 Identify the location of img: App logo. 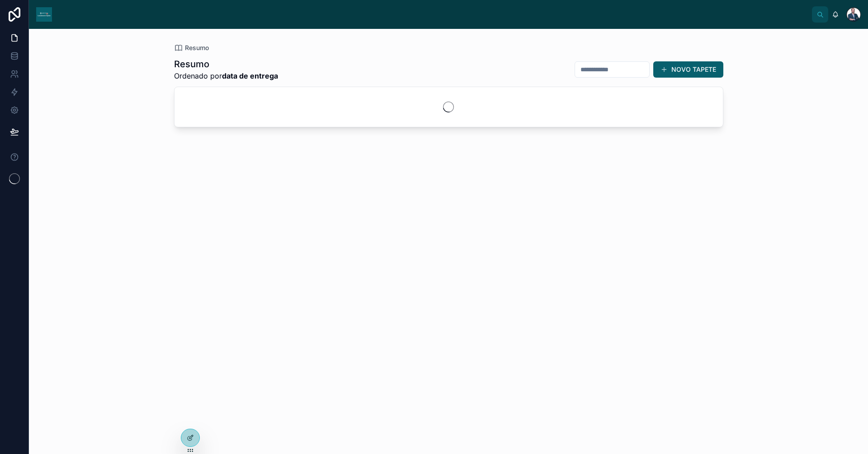
(44, 14).